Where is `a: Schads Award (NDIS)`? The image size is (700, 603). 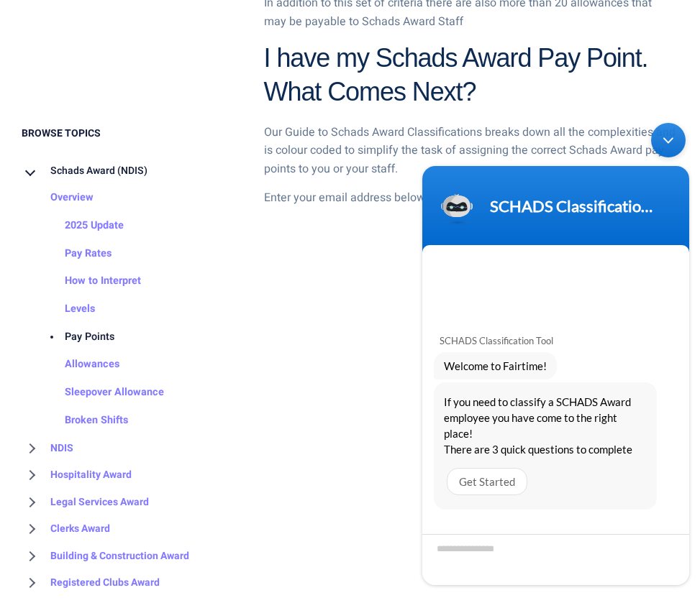 a: Schads Award (NDIS) is located at coordinates (85, 171).